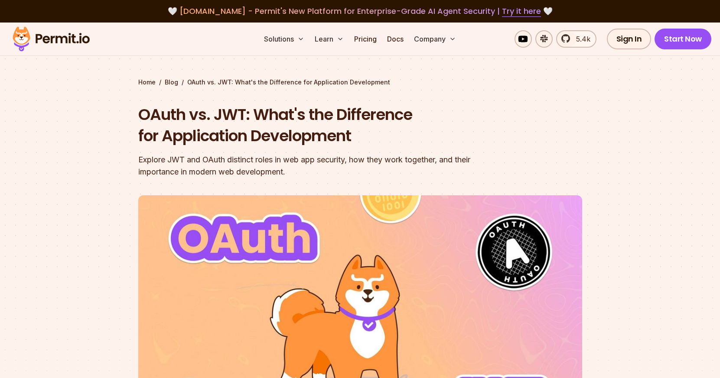 The width and height of the screenshot is (720, 378). Describe the element at coordinates (581, 39) in the screenshot. I see `span: 5.4k` at that location.